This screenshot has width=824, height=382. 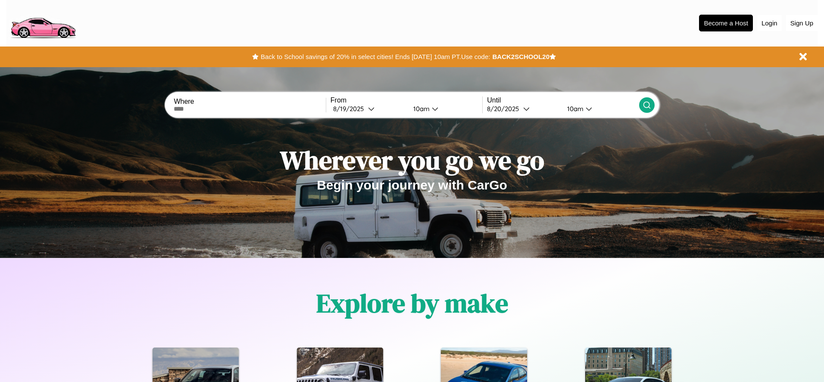 What do you see at coordinates (520, 56) in the screenshot?
I see `b: BACK2SCHOOL20` at bounding box center [520, 56].